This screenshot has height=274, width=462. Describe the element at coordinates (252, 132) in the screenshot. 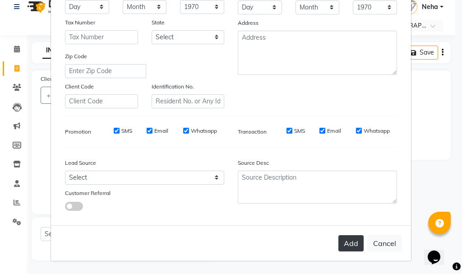

I see `label: Transaction` at that location.